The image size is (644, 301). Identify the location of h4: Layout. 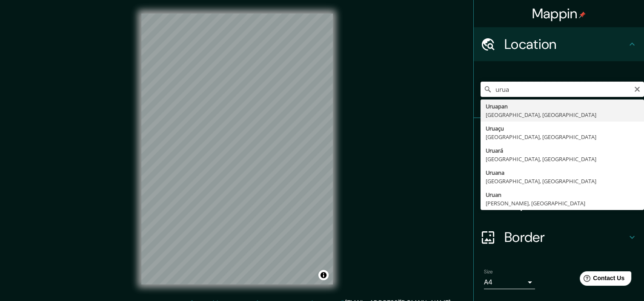
(565, 203).